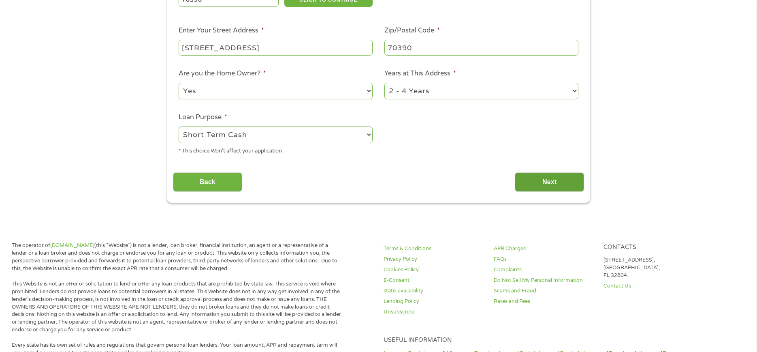  What do you see at coordinates (654, 286) in the screenshot?
I see `a: Contact Us` at bounding box center [654, 286].